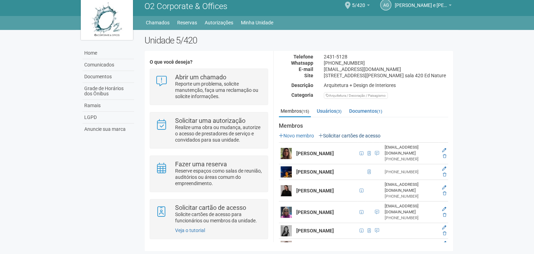 The height and width of the screenshot is (254, 534). What do you see at coordinates (108, 53) in the screenshot?
I see `a: Home` at bounding box center [108, 53].